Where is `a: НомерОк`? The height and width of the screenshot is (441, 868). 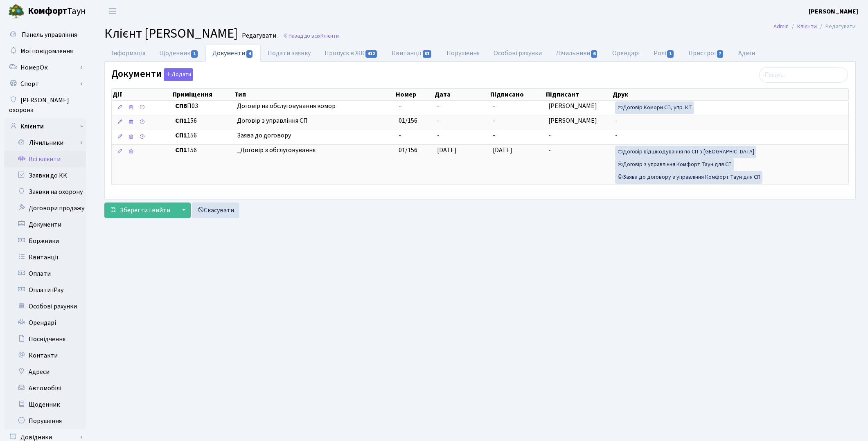 a: НомерОк is located at coordinates (45, 67).